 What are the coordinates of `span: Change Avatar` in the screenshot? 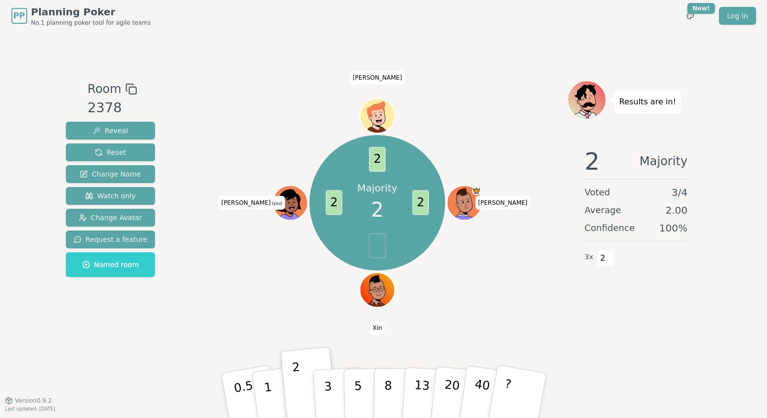 It's located at (110, 218).